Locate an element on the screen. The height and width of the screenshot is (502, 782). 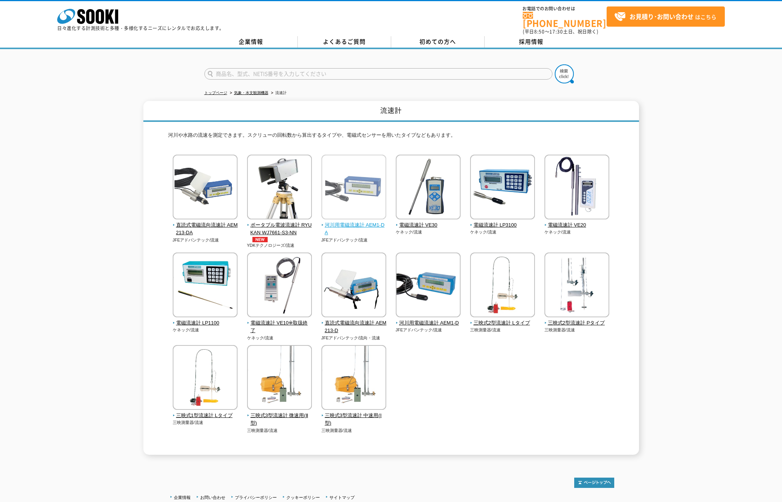
a: 三映式3型流速計 中速用(Ⅰ型) is located at coordinates (354, 416).